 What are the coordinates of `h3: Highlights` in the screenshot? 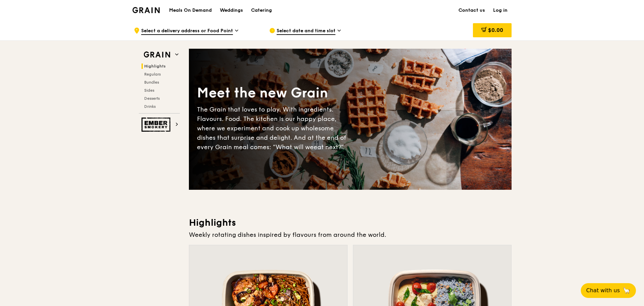 It's located at (351, 222).